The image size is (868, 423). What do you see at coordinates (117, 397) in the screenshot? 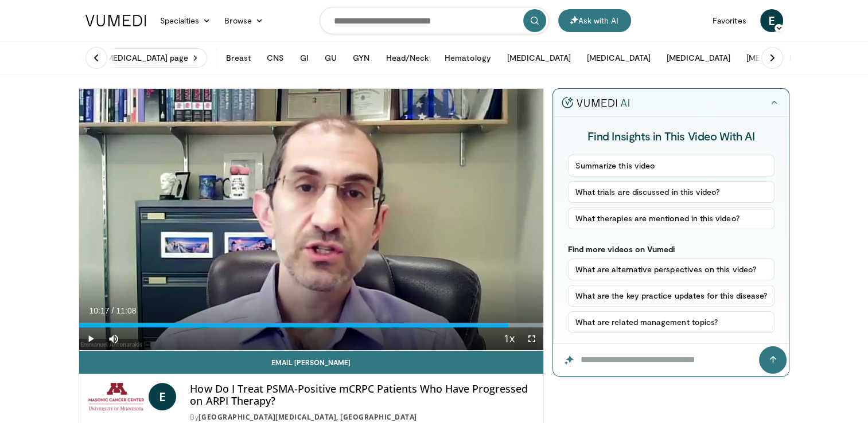
I see `img: Masonic Cancer Center, University of Minnesota` at bounding box center [117, 397].